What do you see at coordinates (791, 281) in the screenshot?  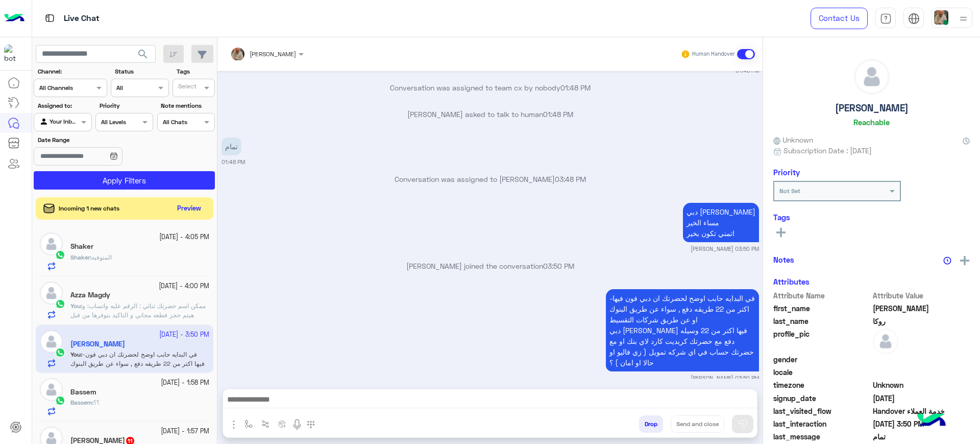 I see `h6: Attributes` at bounding box center [791, 281].